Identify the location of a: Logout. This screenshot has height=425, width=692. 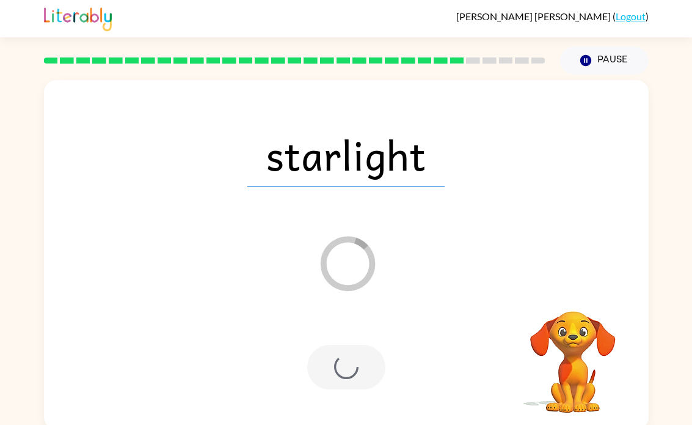
(631, 16).